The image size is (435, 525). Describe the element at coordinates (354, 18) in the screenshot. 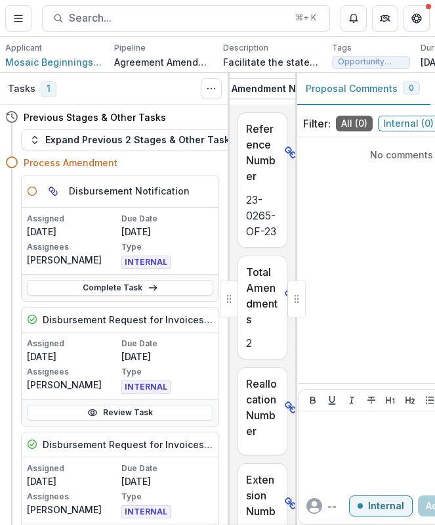

I see `button: Notifications` at that location.